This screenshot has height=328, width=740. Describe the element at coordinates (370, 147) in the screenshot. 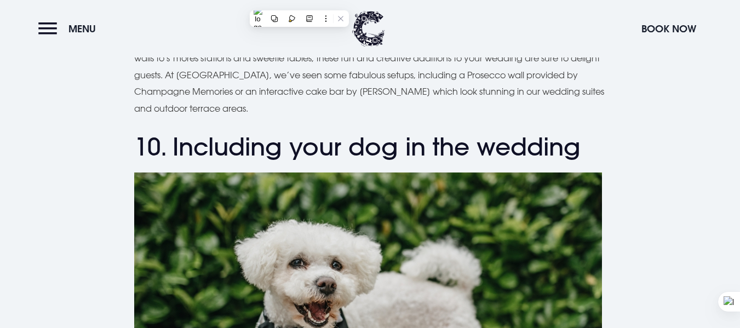

I see `h2: 10. Including your dog in the wedding` at that location.